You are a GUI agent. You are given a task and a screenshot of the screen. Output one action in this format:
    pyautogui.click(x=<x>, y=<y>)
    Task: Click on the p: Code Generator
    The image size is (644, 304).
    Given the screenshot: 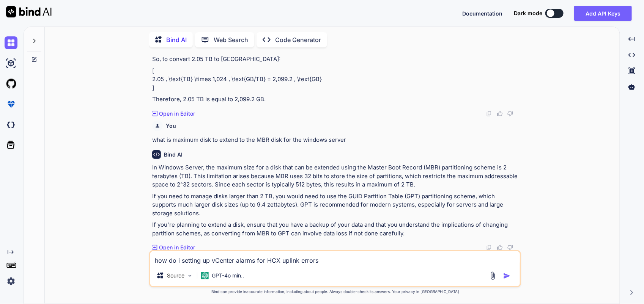 What is the action you would take?
    pyautogui.click(x=298, y=40)
    